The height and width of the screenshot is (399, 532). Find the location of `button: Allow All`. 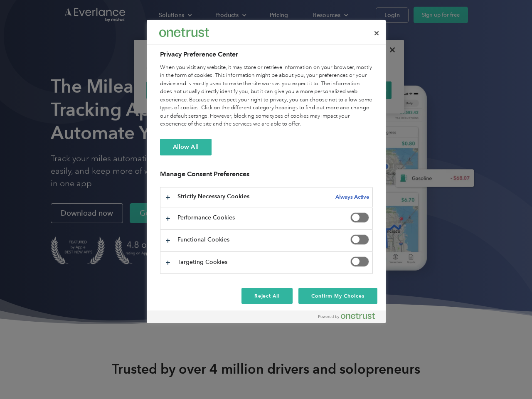

button: Allow All is located at coordinates (186, 147).